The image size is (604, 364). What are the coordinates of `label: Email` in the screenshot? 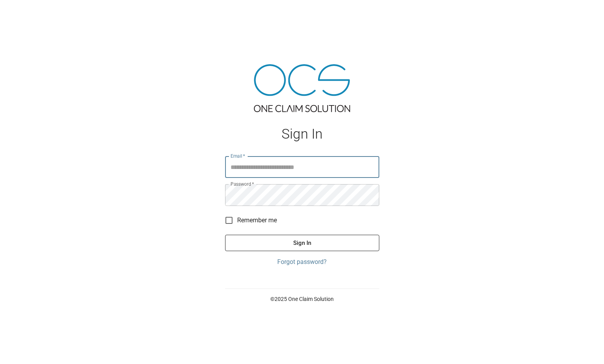 It's located at (238, 156).